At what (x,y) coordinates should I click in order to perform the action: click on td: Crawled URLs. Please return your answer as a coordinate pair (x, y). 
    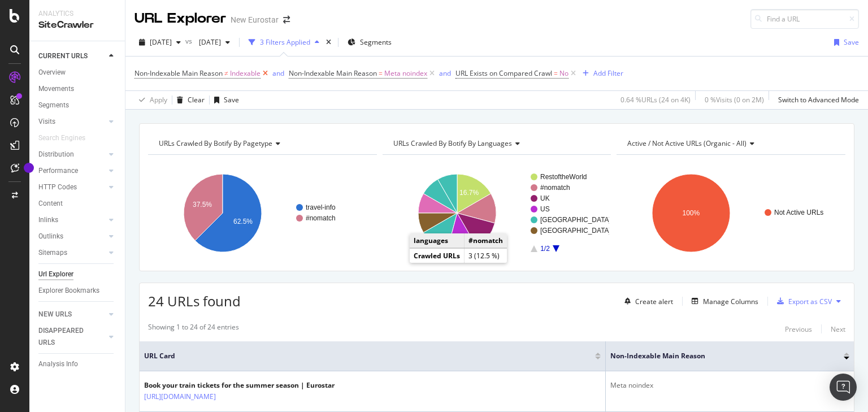
    Looking at the image, I should click on (437, 256).